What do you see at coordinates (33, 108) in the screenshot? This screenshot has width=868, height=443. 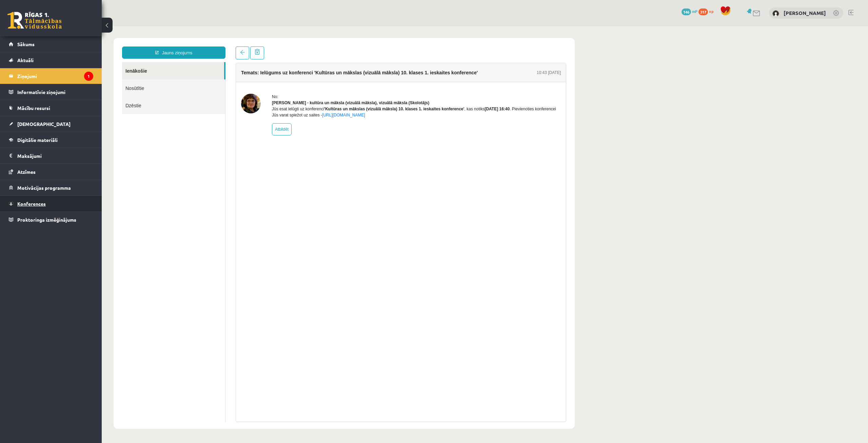 I see `span: Mācību resursi` at bounding box center [33, 108].